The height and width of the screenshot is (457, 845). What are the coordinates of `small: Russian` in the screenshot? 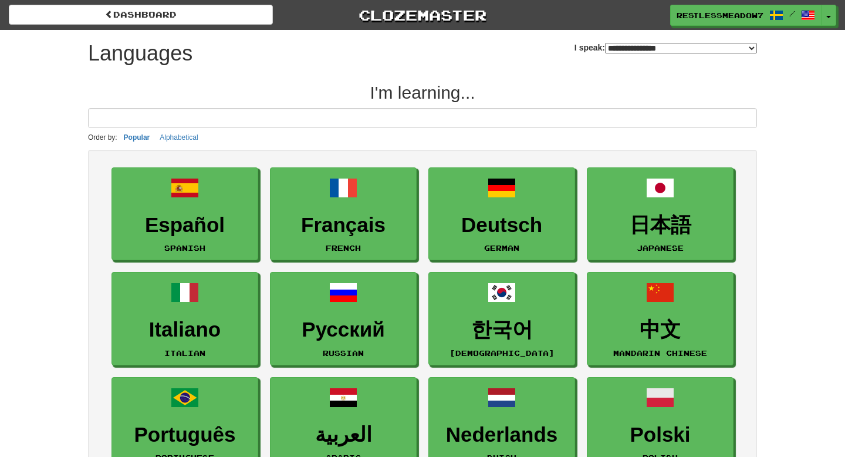 It's located at (343, 353).